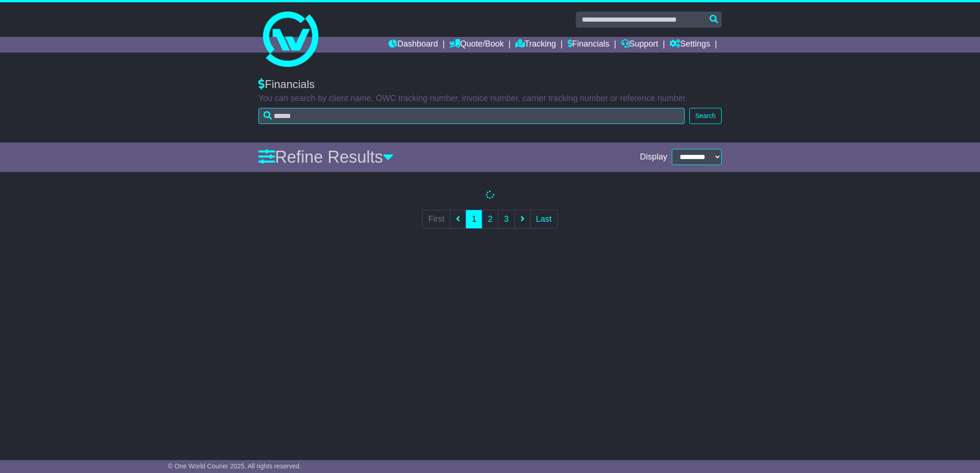  Describe the element at coordinates (506, 219) in the screenshot. I see `a: 3` at that location.